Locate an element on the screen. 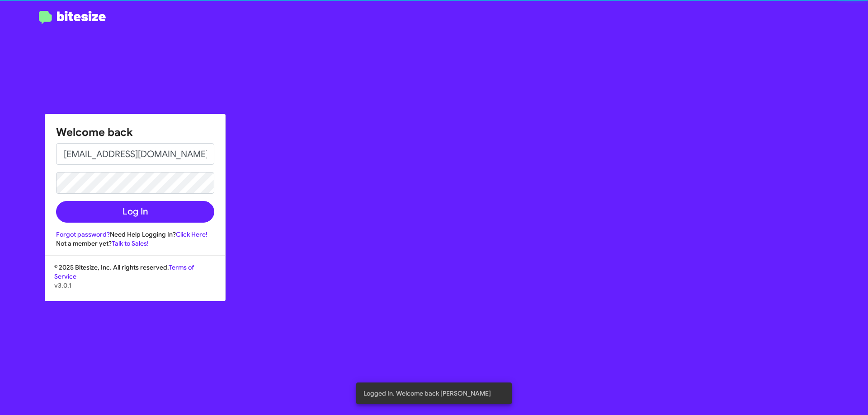  p: v3.0.1 is located at coordinates (135, 285).